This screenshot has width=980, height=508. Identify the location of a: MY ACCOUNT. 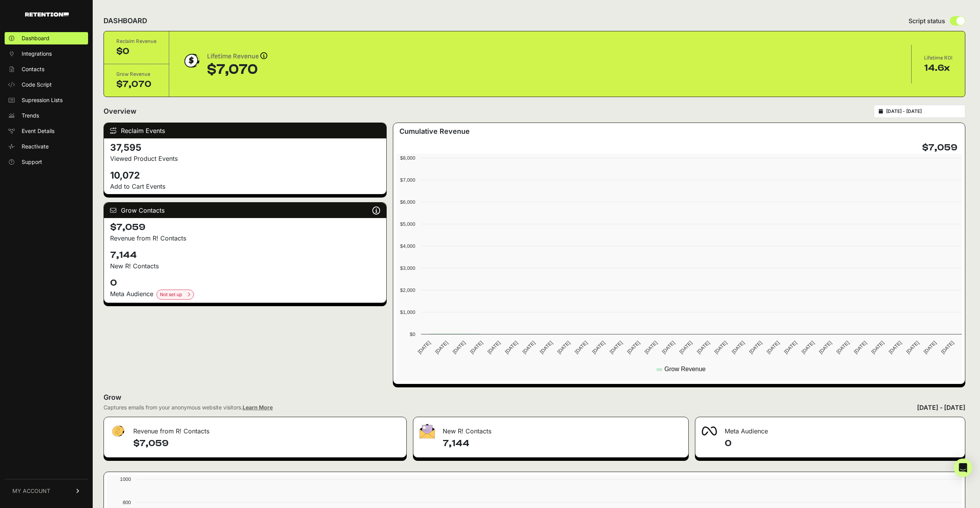
(46, 491).